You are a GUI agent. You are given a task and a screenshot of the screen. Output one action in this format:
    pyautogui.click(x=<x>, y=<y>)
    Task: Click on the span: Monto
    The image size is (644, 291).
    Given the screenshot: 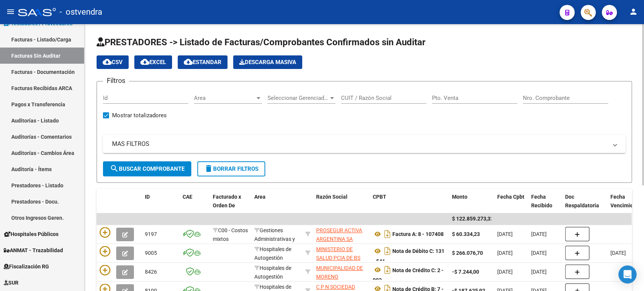 What is the action you would take?
    pyautogui.click(x=460, y=197)
    